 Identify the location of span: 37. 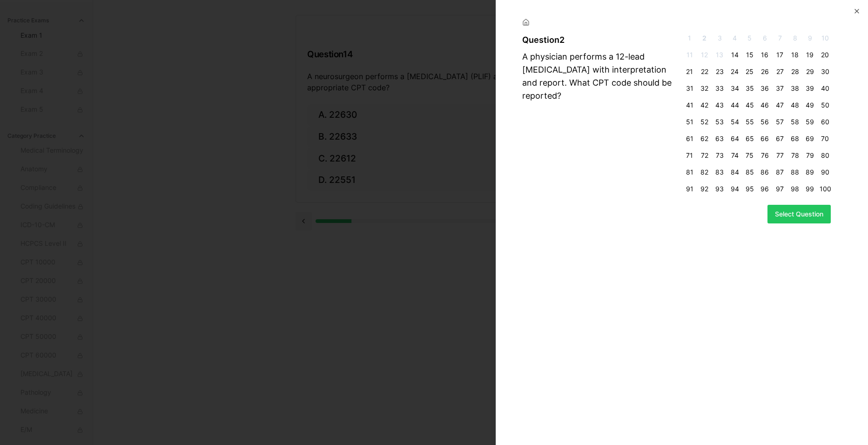
(780, 88).